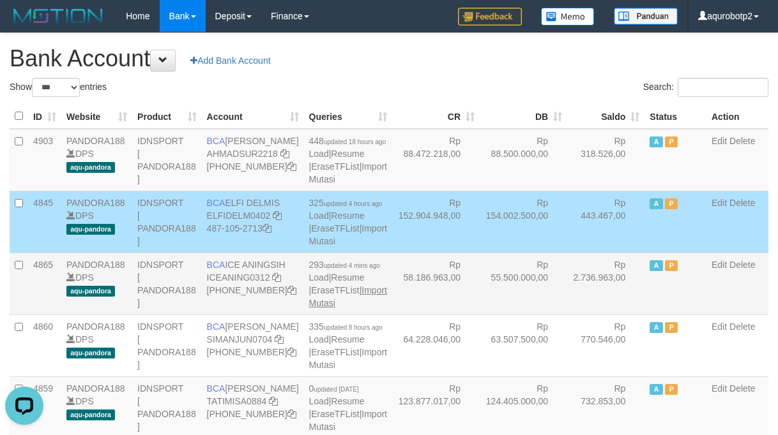  Describe the element at coordinates (523, 116) in the screenshot. I see `th: DB: activate to sort column ascending` at that location.